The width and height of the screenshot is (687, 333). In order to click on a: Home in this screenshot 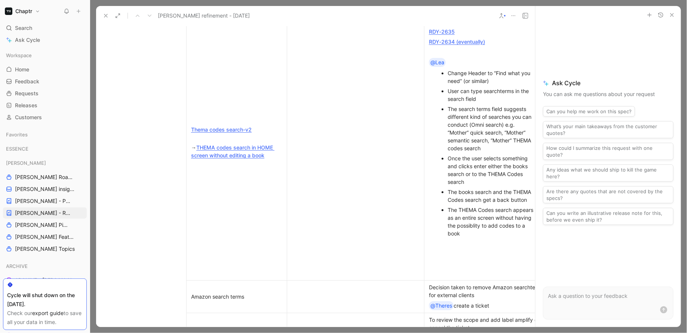, I will do `click(45, 70)`.